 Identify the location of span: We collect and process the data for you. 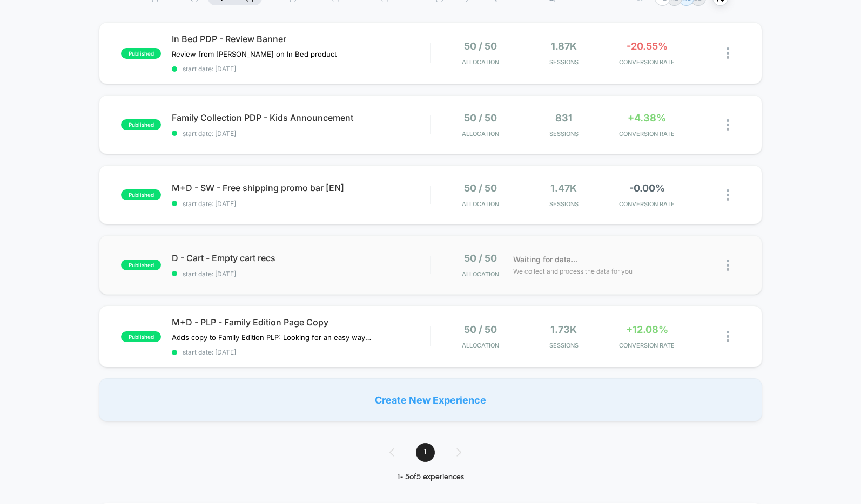
(573, 271).